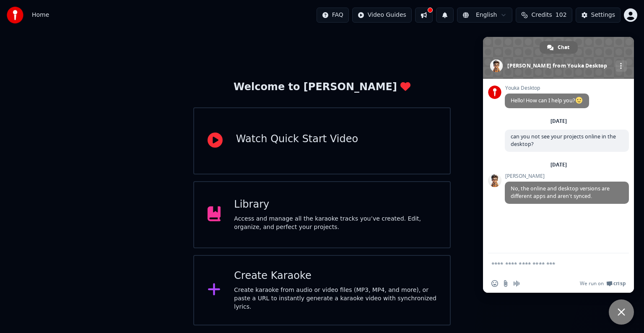  Describe the element at coordinates (297, 139) in the screenshot. I see `div: Watch Quick Start Video` at that location.